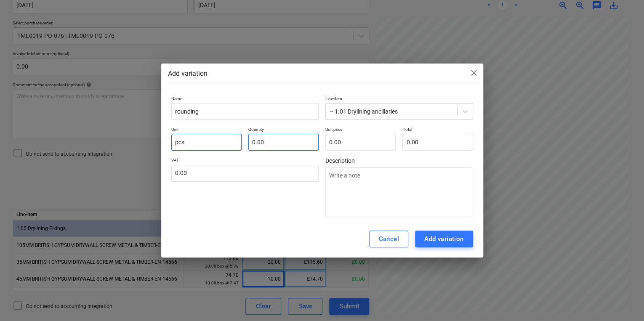  Describe the element at coordinates (245, 99) in the screenshot. I see `p: Name` at that location.